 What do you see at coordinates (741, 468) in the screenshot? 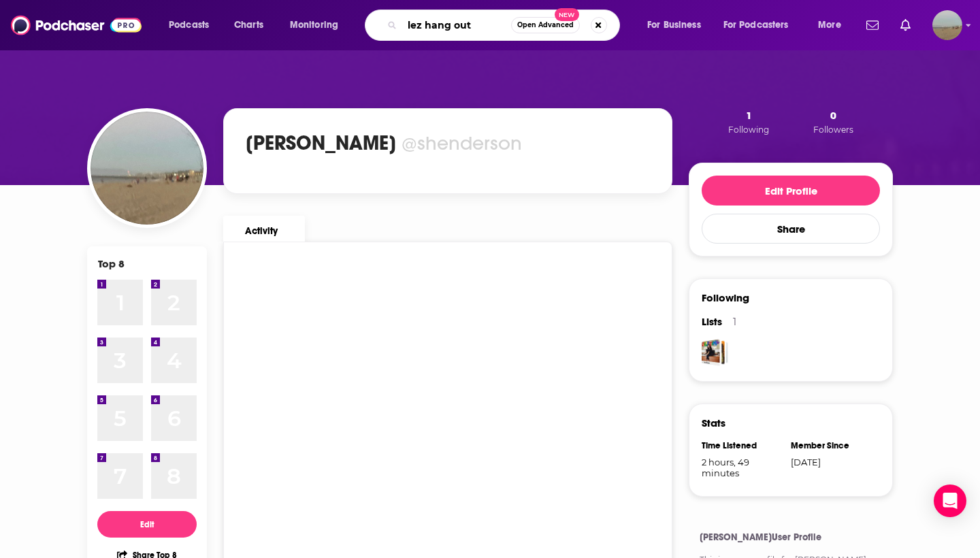
I see `span: 2 hours, 49 minutes, 16 seconds` at bounding box center [741, 468].